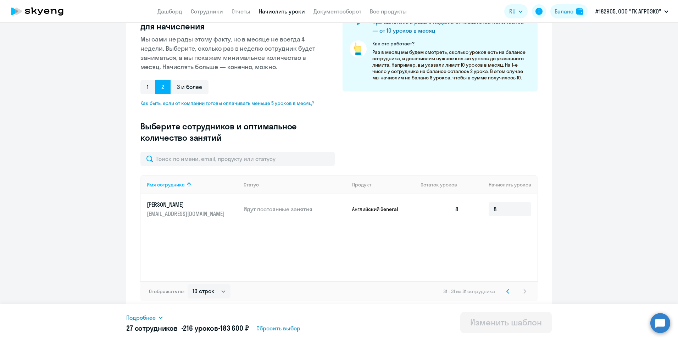  What do you see at coordinates (632, 11) in the screenshot?
I see `button: #182905, ООО "ГК АГРОЭКО"` at bounding box center [632, 11].